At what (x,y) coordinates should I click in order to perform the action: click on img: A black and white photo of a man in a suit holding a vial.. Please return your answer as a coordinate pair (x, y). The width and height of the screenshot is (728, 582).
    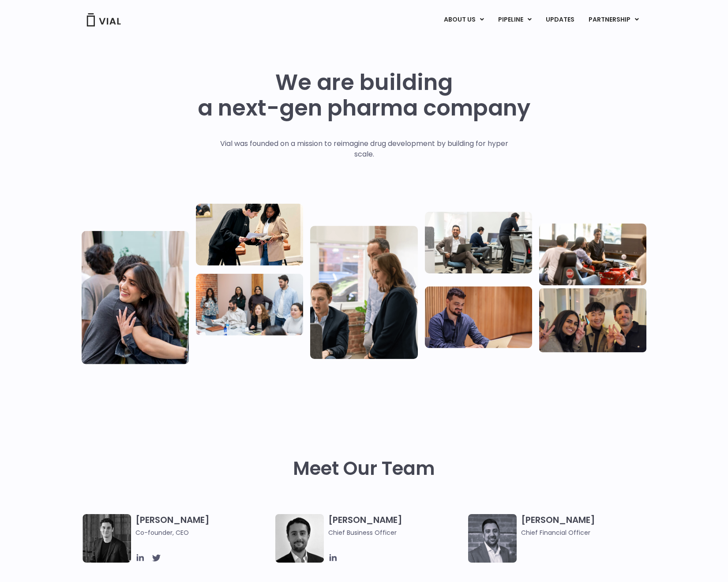
    Looking at the image, I should click on (300, 538).